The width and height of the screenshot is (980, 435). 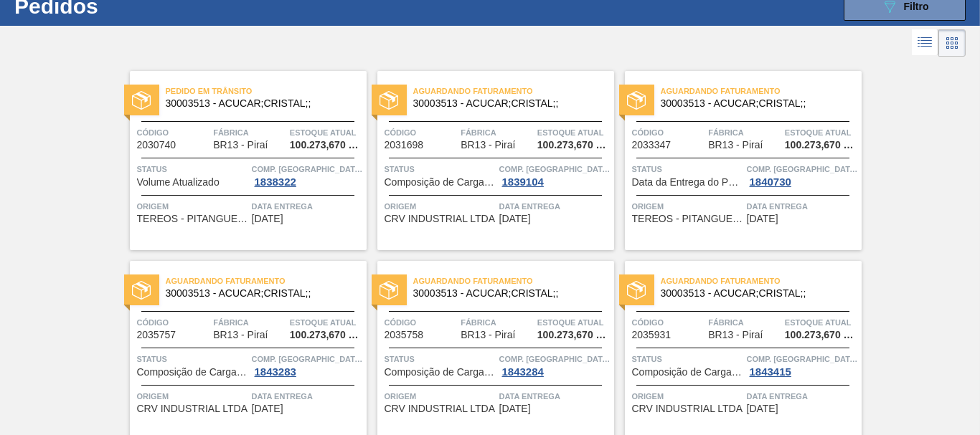 What do you see at coordinates (770, 372) in the screenshot?
I see `div: 1843415` at bounding box center [770, 372].